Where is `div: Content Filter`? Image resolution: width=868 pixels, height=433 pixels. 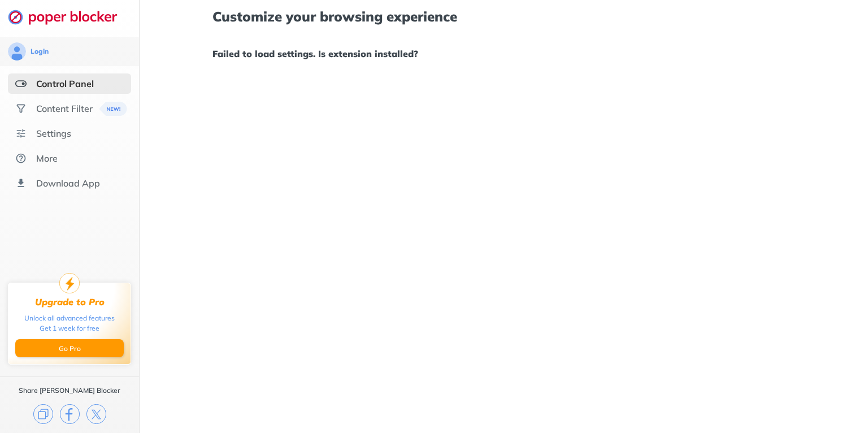
div: Content Filter is located at coordinates (64, 109).